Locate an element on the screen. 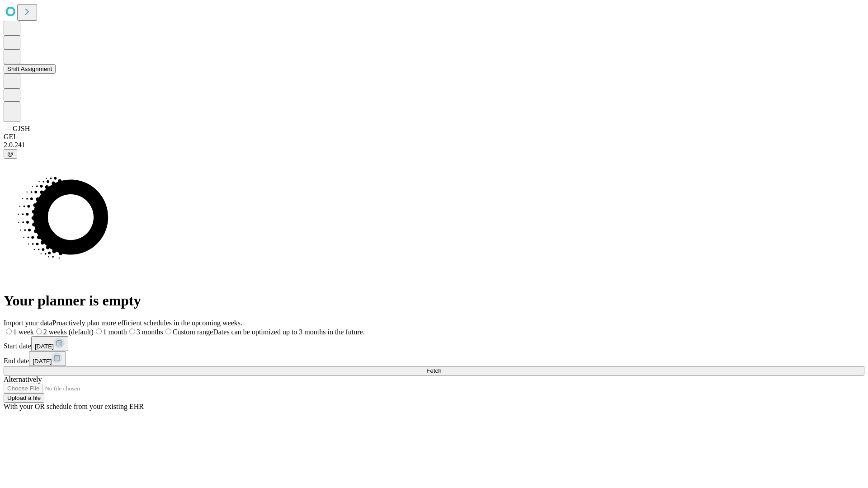 Image resolution: width=868 pixels, height=488 pixels. div: Start date is located at coordinates (434, 344).